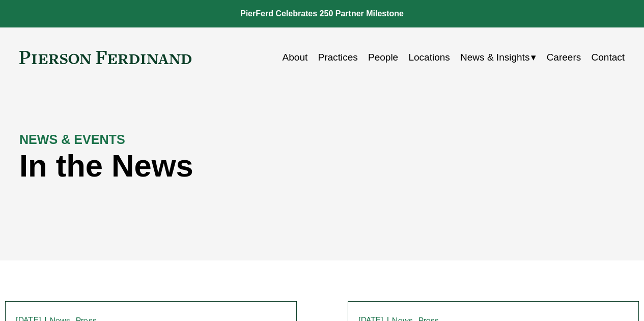 The image size is (644, 321). Describe the element at coordinates (73, 140) in the screenshot. I see `strong: NEWS & EVENTS` at that location.